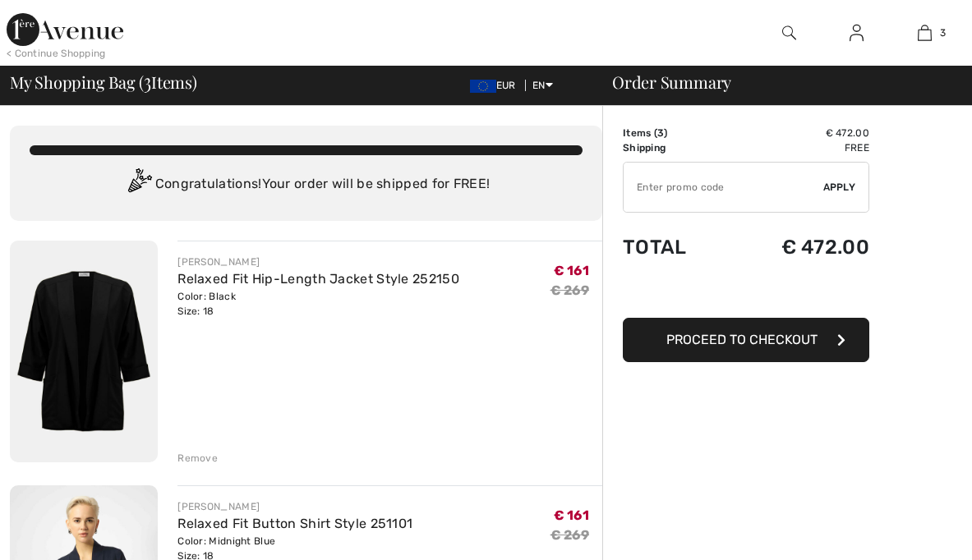  What do you see at coordinates (798, 148) in the screenshot?
I see `td: Free` at bounding box center [798, 148].